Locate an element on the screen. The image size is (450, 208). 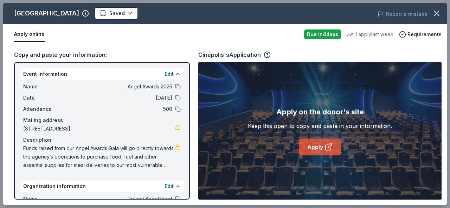
button: Requirements is located at coordinates (420, 34).